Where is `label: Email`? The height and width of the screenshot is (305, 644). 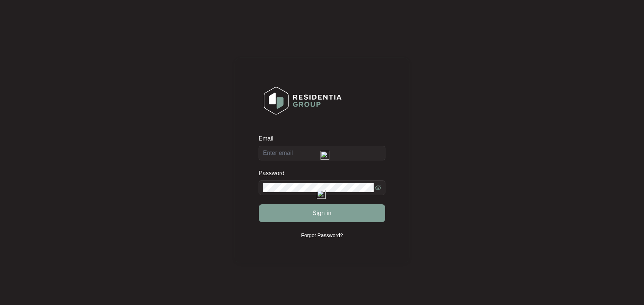
label: Email is located at coordinates (269, 138).